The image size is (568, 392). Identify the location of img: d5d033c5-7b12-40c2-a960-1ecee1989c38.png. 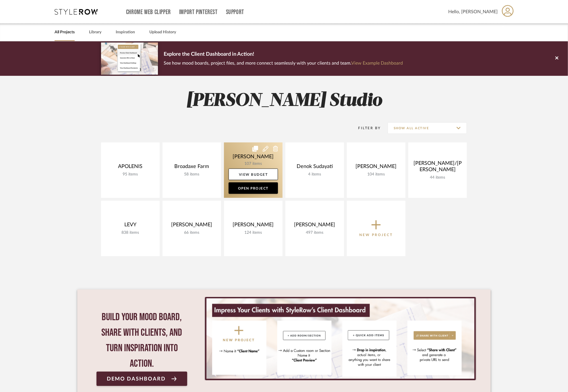
(129, 58).